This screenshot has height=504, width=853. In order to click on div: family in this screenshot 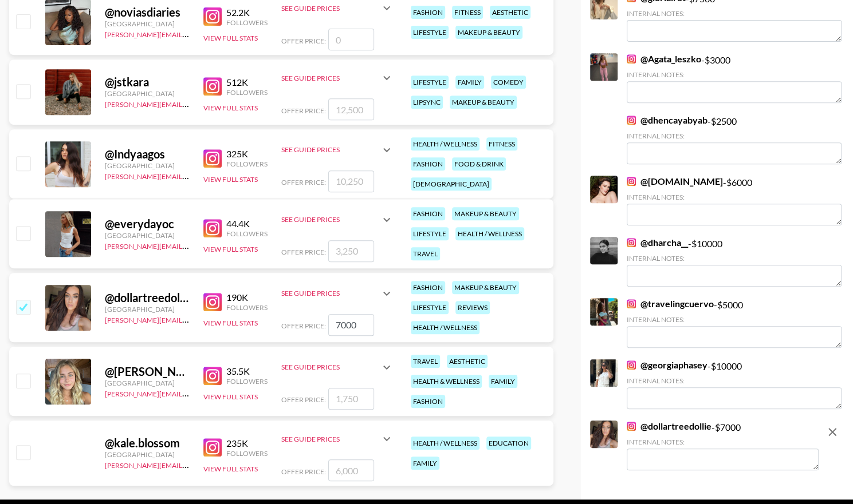, I will do `click(504, 381)`.